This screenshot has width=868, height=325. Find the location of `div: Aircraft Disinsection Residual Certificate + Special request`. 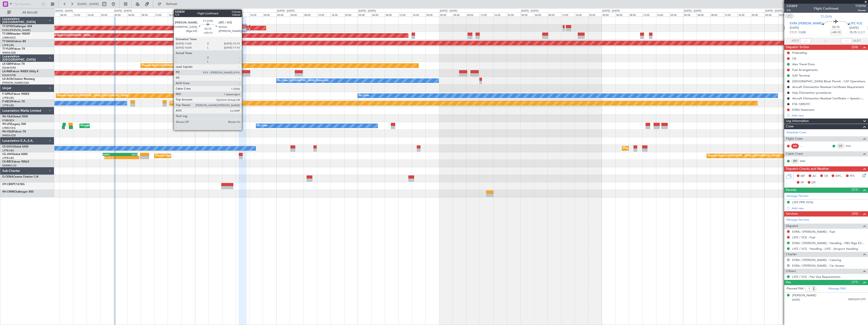

div: Aircraft Disinsection Residual Certificate + Special request is located at coordinates (829, 98).